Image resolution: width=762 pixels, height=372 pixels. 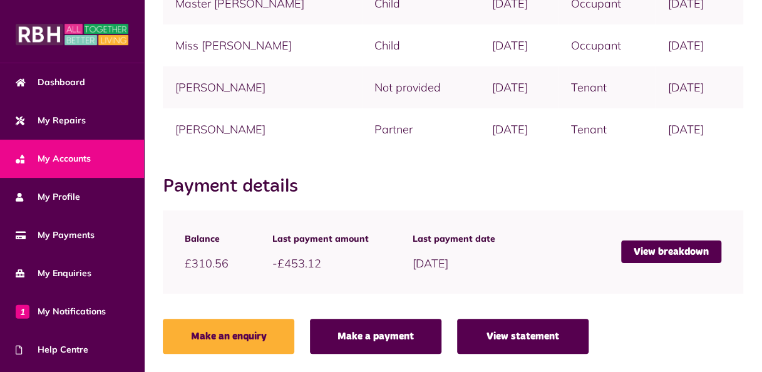 I want to click on td: Partner, so click(x=421, y=129).